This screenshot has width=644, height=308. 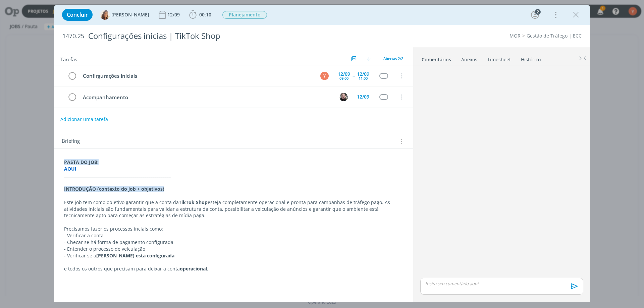 What do you see at coordinates (197, 76) in the screenshot?
I see `div: Confirgurações iniciais` at bounding box center [197, 76].